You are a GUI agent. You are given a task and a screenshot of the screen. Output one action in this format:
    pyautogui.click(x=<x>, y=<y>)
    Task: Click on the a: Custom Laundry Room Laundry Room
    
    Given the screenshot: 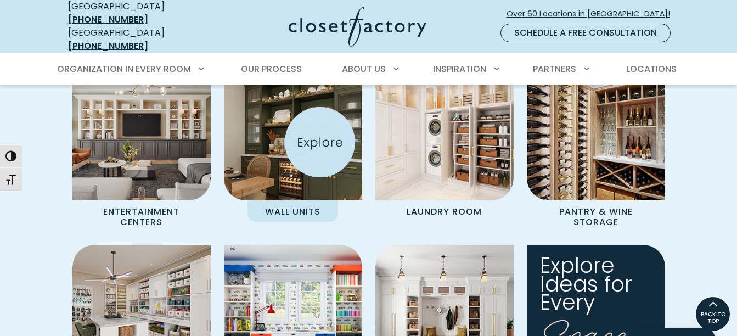 What is the action you would take?
    pyautogui.click(x=445, y=147)
    